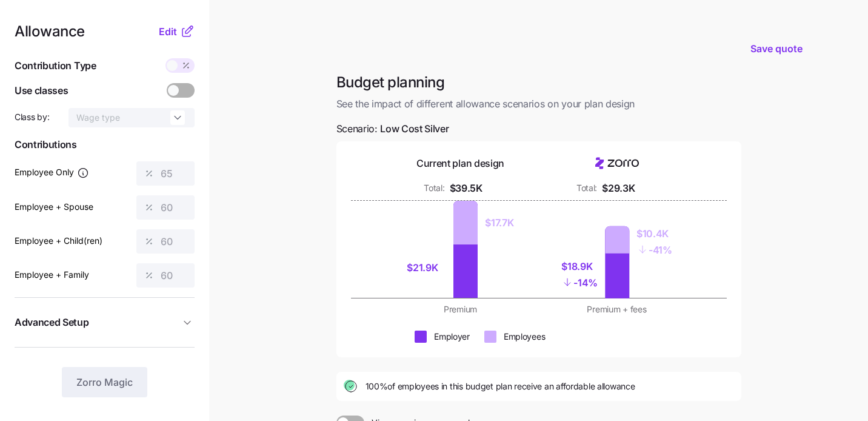 The height and width of the screenshot is (421, 868). I want to click on span: Contribution Type, so click(55, 65).